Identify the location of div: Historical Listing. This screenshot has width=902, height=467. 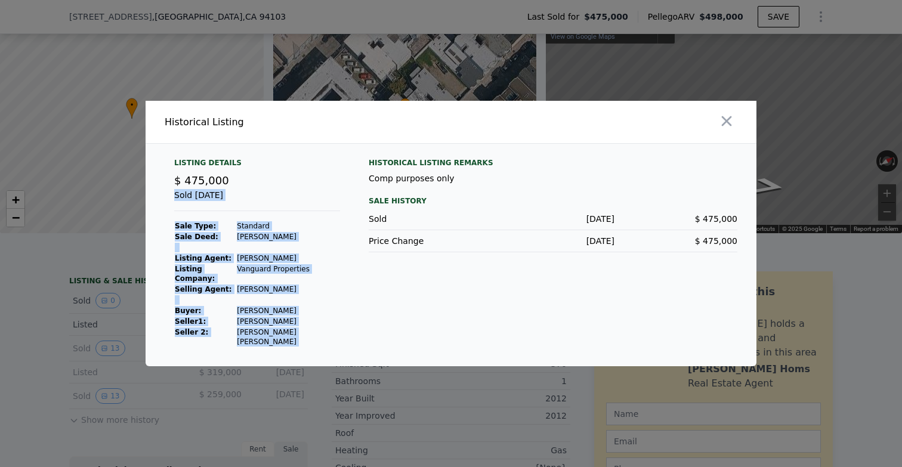
(305, 122).